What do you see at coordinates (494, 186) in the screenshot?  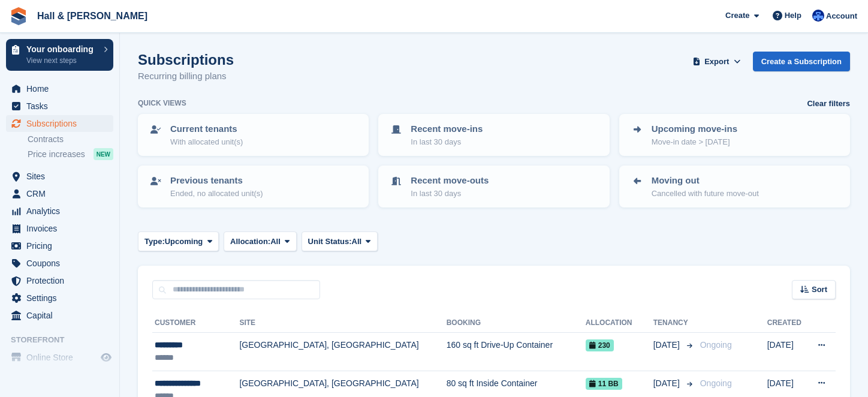 I see `a: Recent move-outs In last 30 days` at bounding box center [494, 186].